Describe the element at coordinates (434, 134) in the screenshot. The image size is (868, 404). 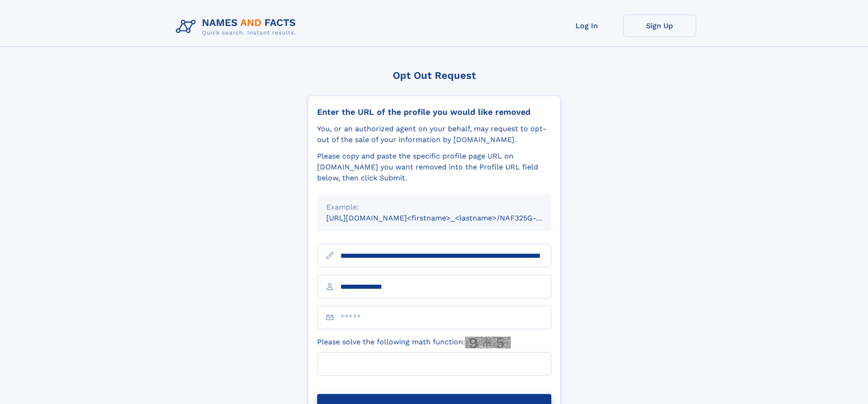
I see `div: You, or an authorized agent on your behalf, may request to opt-out of the sale of your informatio...` at that location.